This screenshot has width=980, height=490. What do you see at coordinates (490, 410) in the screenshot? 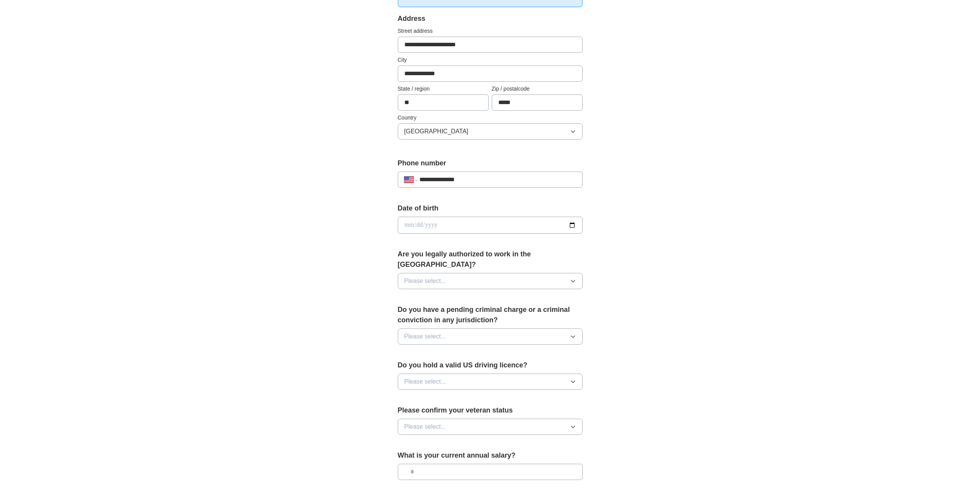
I see `label: Please confirm your veteran status` at bounding box center [490, 410].